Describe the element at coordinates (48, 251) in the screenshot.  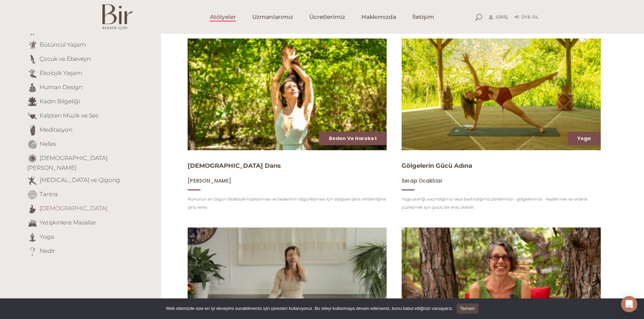
I see `a: Nedir` at that location.